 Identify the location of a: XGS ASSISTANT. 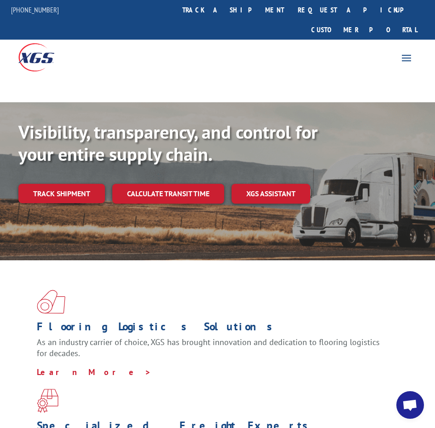
(271, 193).